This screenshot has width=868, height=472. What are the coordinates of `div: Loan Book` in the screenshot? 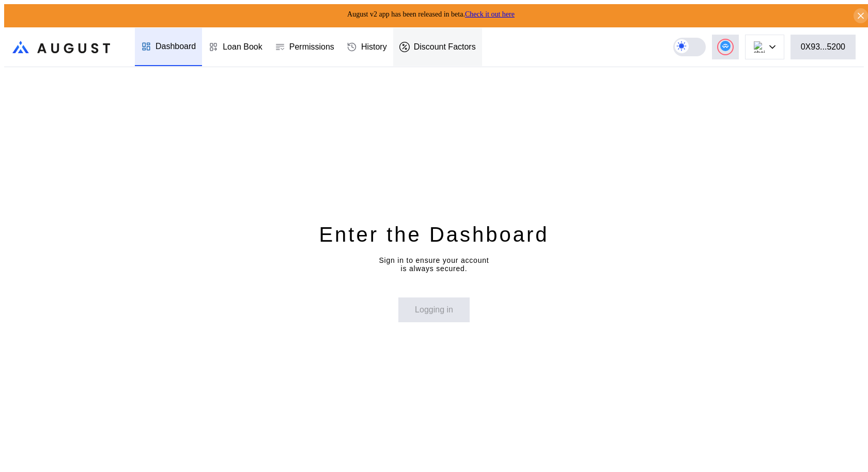 It's located at (242, 47).